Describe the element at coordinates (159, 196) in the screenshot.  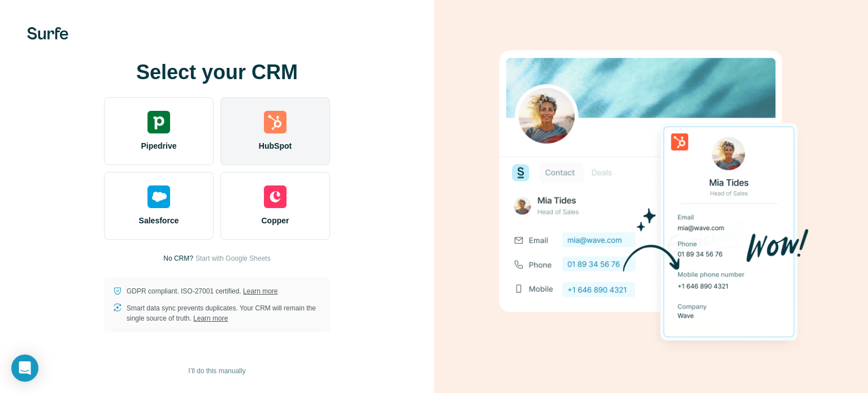
I see `img: salesforce's logo` at that location.